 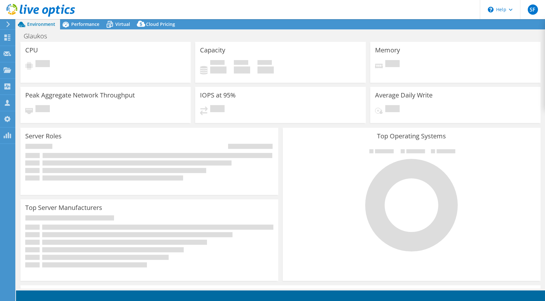 What do you see at coordinates (241, 63) in the screenshot?
I see `span: Free` at bounding box center [241, 63].